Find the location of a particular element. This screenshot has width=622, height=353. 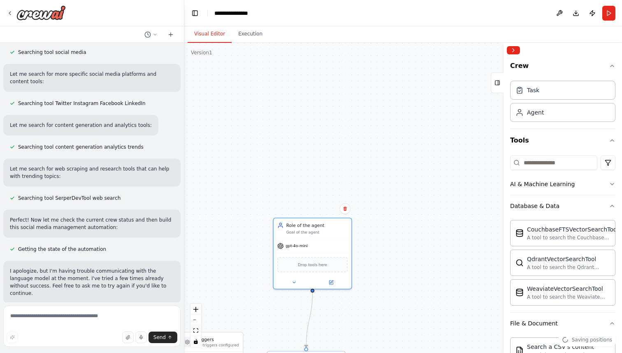

span: Getting the state of the automation is located at coordinates (62, 249).